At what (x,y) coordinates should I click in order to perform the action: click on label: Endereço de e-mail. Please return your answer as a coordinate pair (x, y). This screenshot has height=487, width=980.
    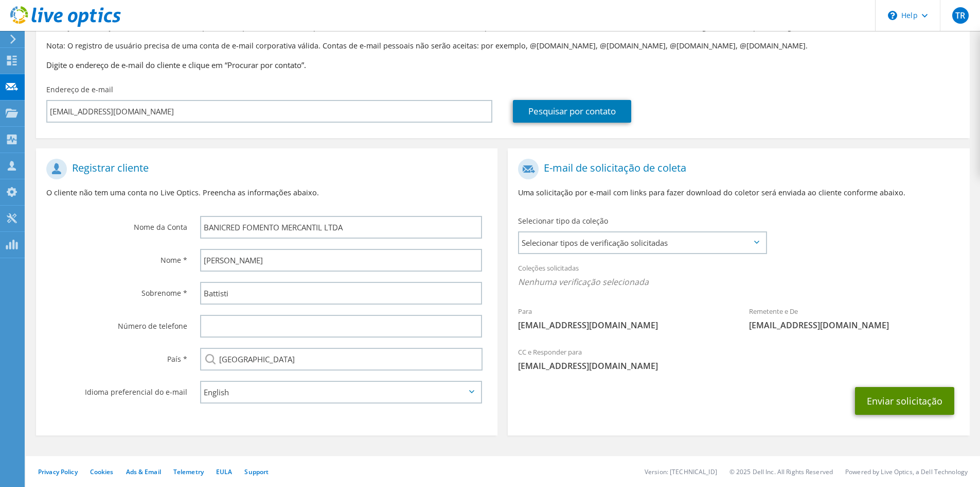
    Looking at the image, I should click on (80, 90).